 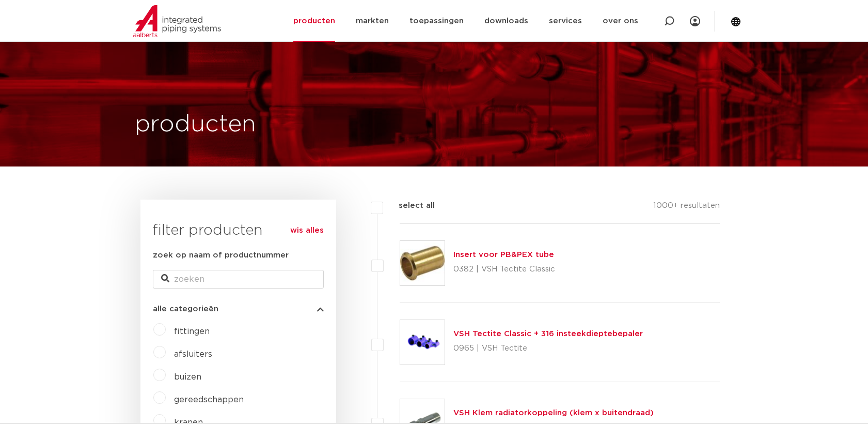 What do you see at coordinates (504, 269) in the screenshot?
I see `p: 0382 | VSH Tectite Classic` at bounding box center [504, 269].